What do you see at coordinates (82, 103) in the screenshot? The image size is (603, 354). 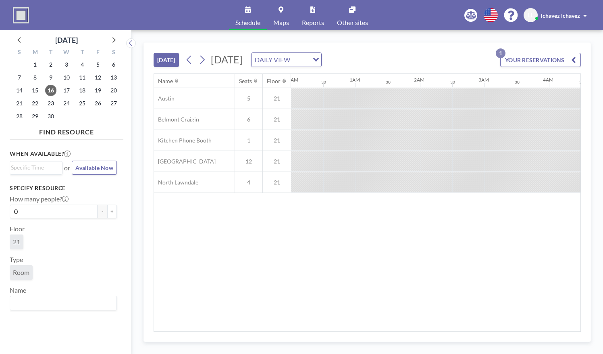 I see `span: Thursday, September 25, 2025` at bounding box center [82, 103].